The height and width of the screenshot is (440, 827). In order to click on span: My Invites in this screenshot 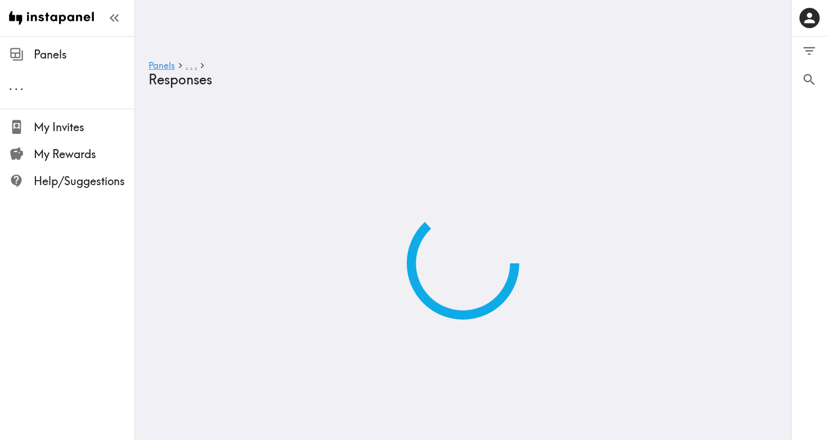, I will do `click(84, 127)`.